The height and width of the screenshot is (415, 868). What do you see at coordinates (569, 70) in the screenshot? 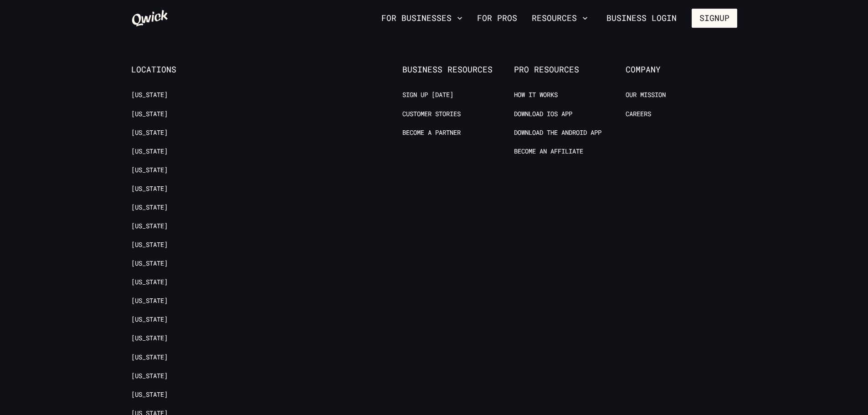
I see `span: Pro Resources` at bounding box center [569, 70].